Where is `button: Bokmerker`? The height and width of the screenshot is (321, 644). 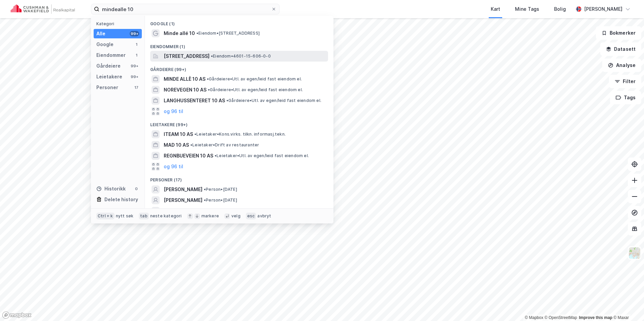 button: Bokmerker is located at coordinates (618, 33).